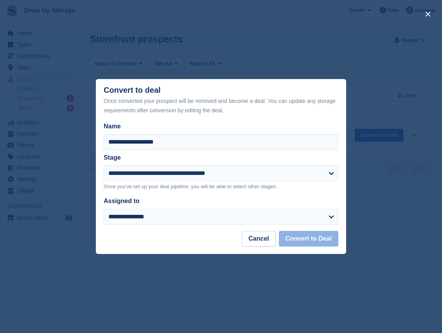 The height and width of the screenshot is (333, 442). What do you see at coordinates (221, 100) in the screenshot?
I see `div: Convert to deal` at bounding box center [221, 100].